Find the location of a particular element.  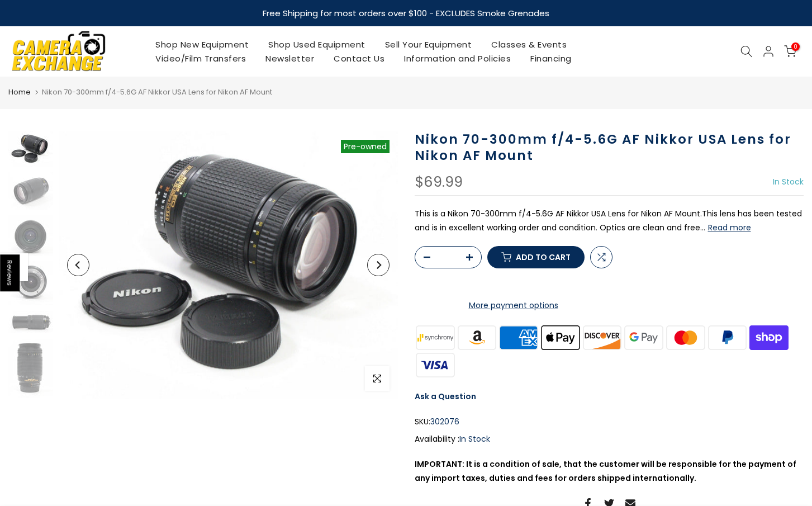

a: Information and Policies is located at coordinates (457, 58).